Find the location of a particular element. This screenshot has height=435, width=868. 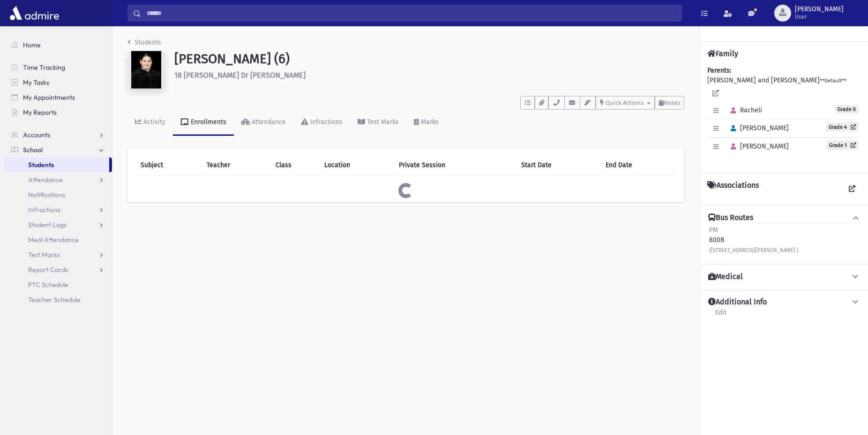

a: Home is located at coordinates (57, 45).